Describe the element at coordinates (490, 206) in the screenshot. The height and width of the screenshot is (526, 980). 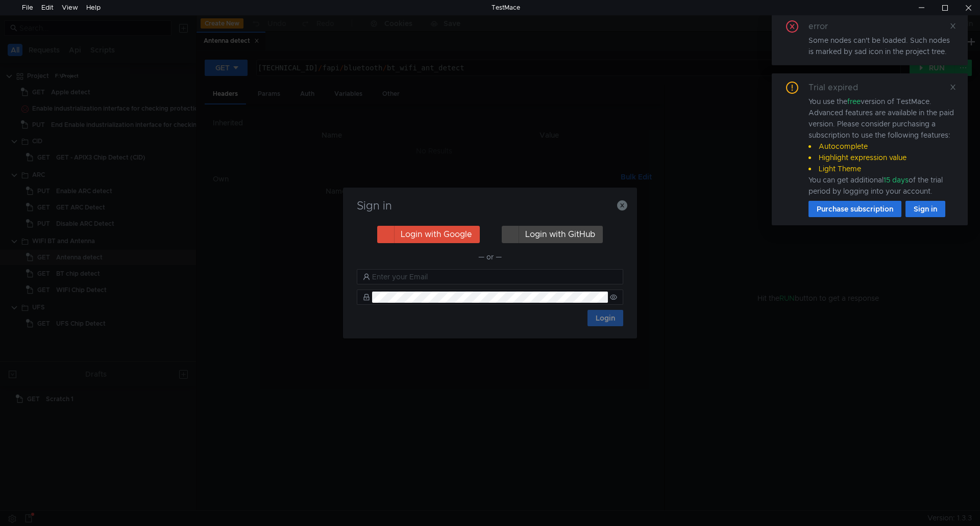
I see `h3: Sign in` at that location.